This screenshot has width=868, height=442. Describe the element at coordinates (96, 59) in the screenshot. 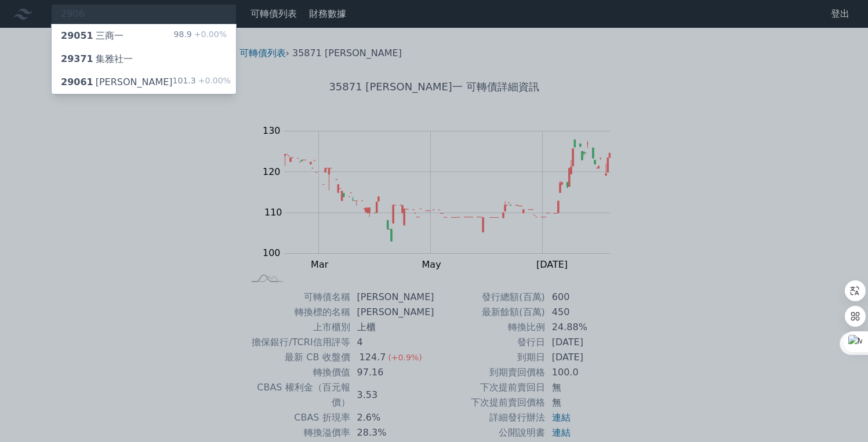

I see `div: 集雅社一` at that location.